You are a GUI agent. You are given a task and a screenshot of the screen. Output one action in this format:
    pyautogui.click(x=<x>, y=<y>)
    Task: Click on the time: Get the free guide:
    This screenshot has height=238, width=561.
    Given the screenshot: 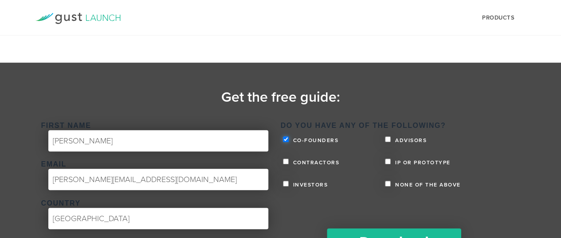 What is the action you would take?
    pyautogui.click(x=281, y=97)
    